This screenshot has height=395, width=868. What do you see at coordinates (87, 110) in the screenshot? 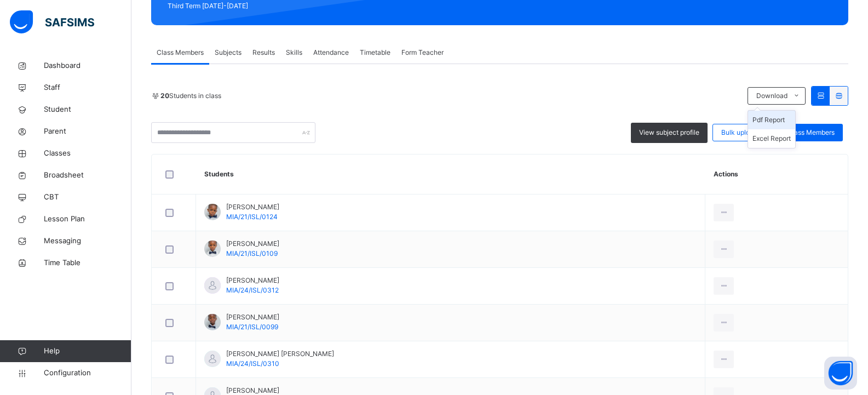
I see `span: Student` at bounding box center [87, 110].